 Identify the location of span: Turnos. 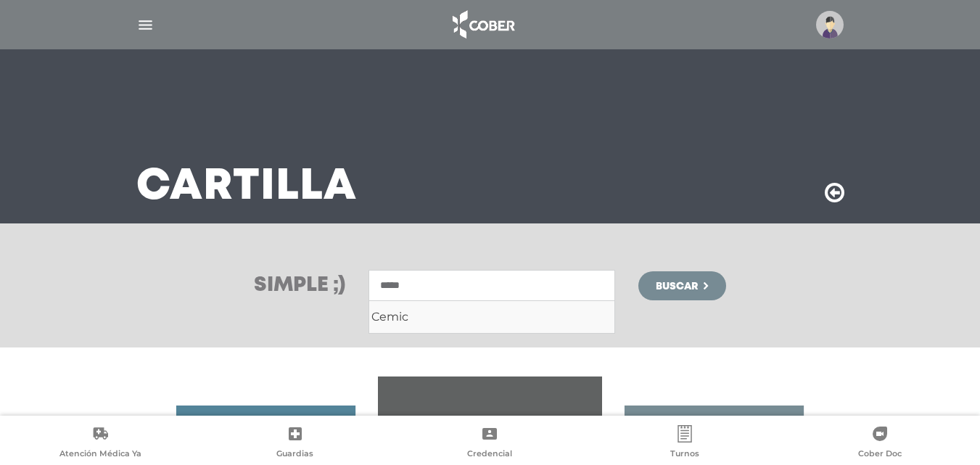
(685, 455).